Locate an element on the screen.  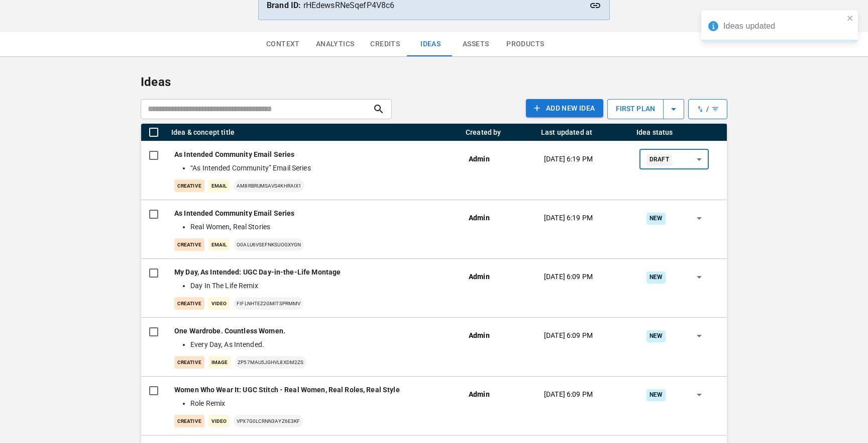
li: “As Intended Community” Email Series is located at coordinates (320, 168).